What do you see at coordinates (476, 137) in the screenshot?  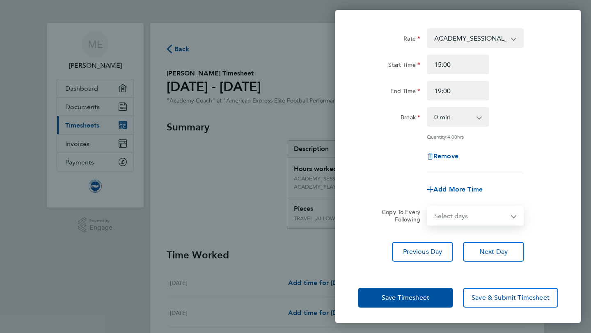 I see `div: Quantity: hrs` at bounding box center [476, 137].